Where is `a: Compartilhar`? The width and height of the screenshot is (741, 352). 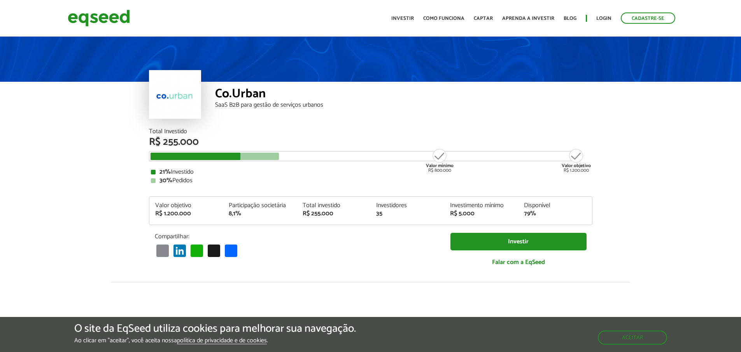
a: Compartilhar is located at coordinates (231, 250).